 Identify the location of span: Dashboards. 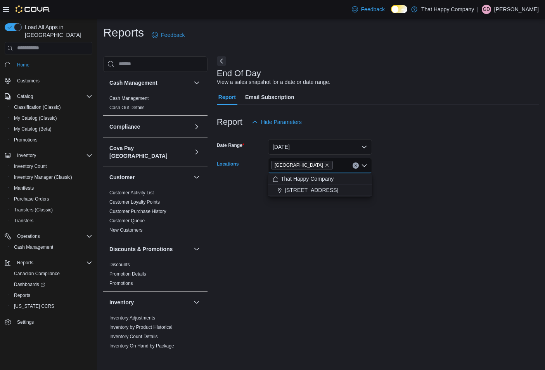
(30, 284).